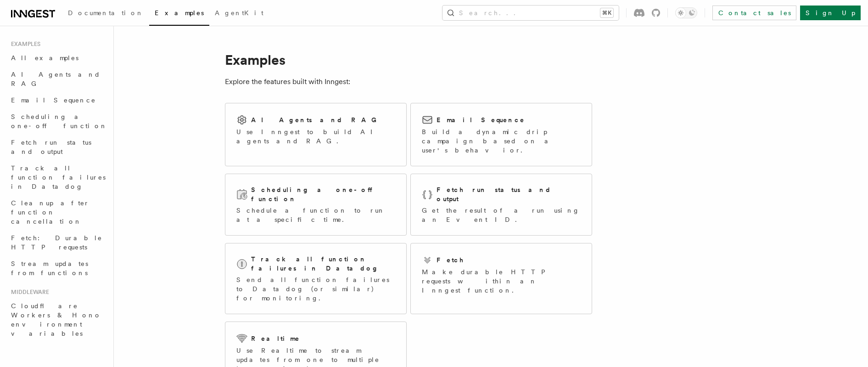 The width and height of the screenshot is (868, 367). What do you see at coordinates (54, 100) in the screenshot?
I see `span: Email Sequence` at bounding box center [54, 100].